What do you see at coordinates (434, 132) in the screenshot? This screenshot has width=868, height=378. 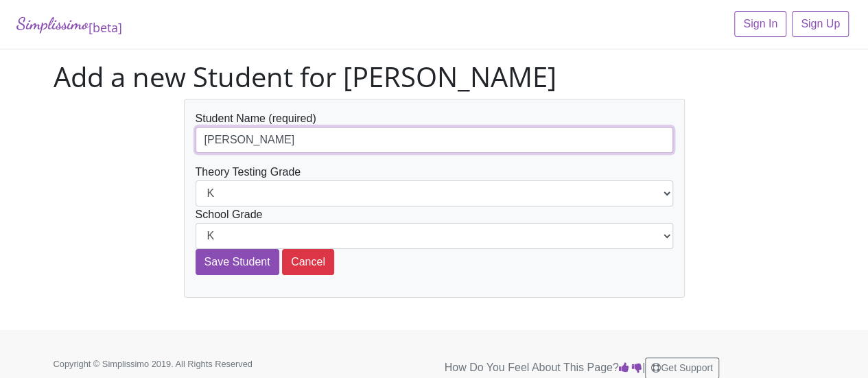 I see `div: Student Name (required)` at bounding box center [434, 132].